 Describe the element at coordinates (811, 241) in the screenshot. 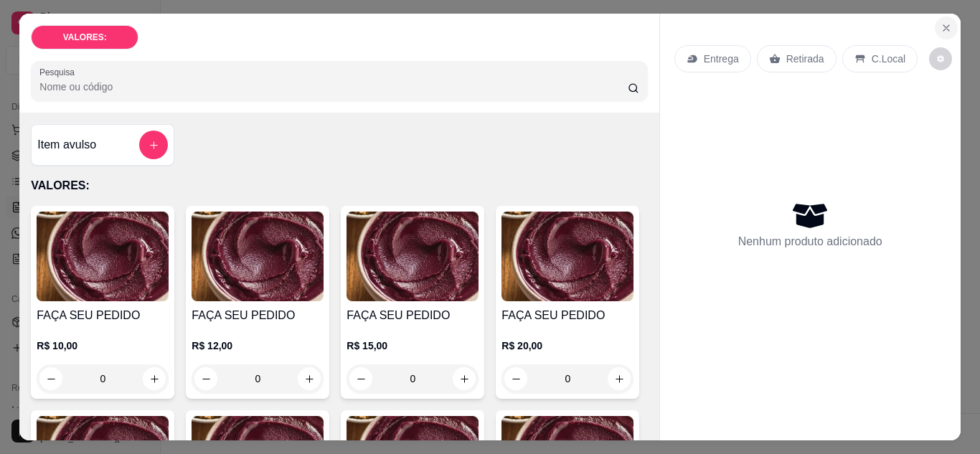

I see `p: Nenhum produto adicionado` at that location.